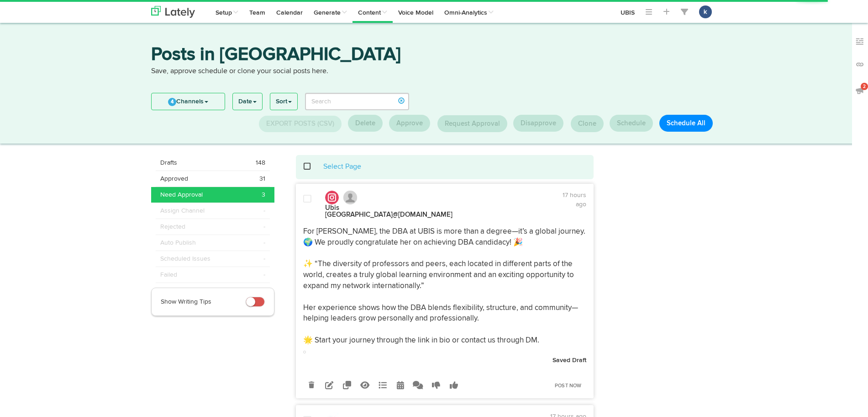 The image size is (868, 417). What do you see at coordinates (332, 197) in the screenshot?
I see `img: instagram.svg` at bounding box center [332, 197].